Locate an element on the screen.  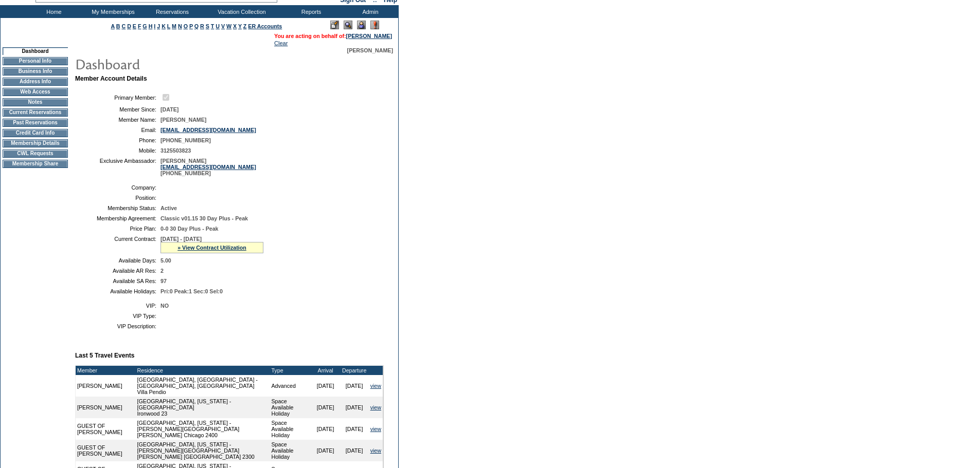
a: D is located at coordinates (129, 27).